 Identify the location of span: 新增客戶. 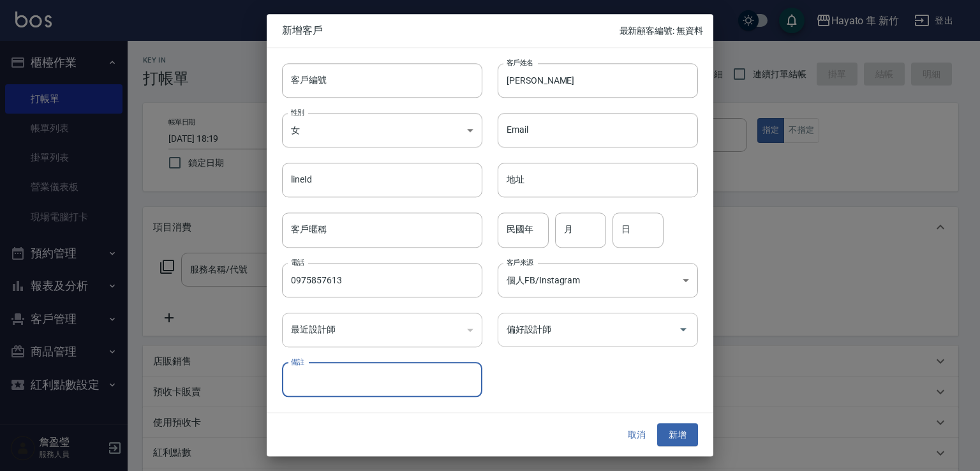
(451, 31).